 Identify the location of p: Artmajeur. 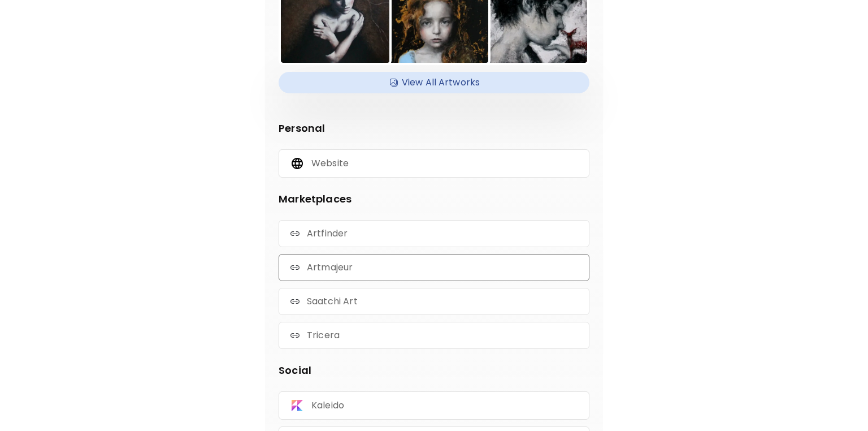
(330, 267).